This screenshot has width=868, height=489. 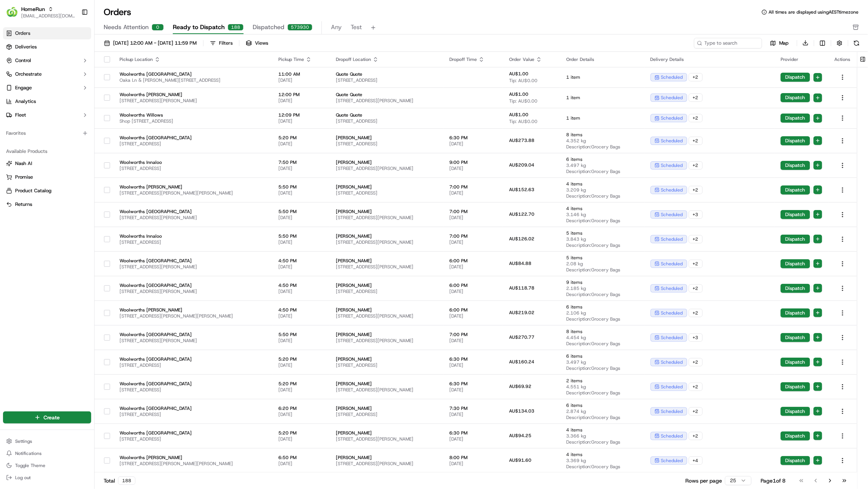 I want to click on span: 12:00 PM, so click(x=301, y=95).